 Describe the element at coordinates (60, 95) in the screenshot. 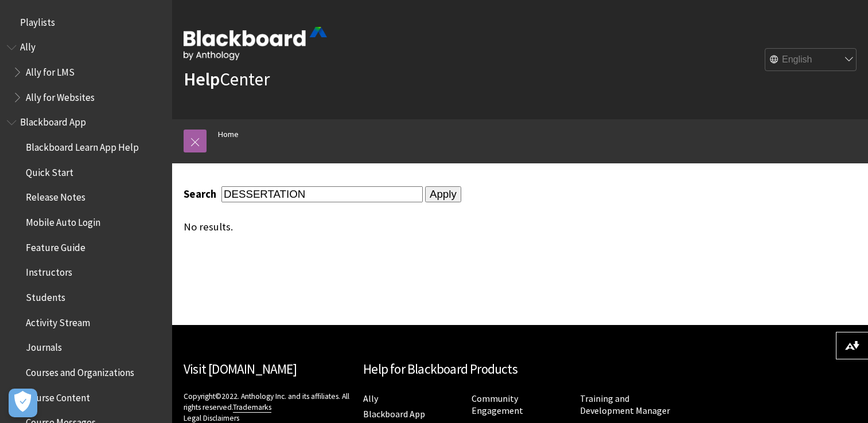

I see `span: Ally for Websites` at that location.